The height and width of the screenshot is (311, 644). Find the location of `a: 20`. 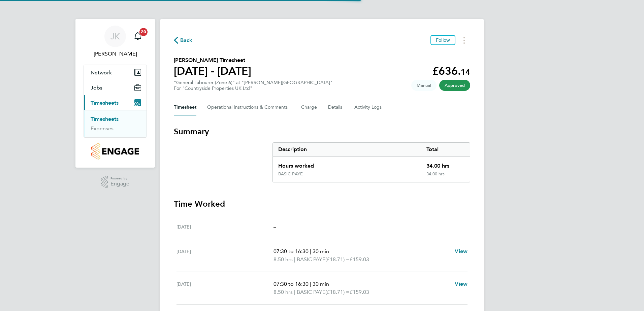

a: 20 is located at coordinates (138, 36).